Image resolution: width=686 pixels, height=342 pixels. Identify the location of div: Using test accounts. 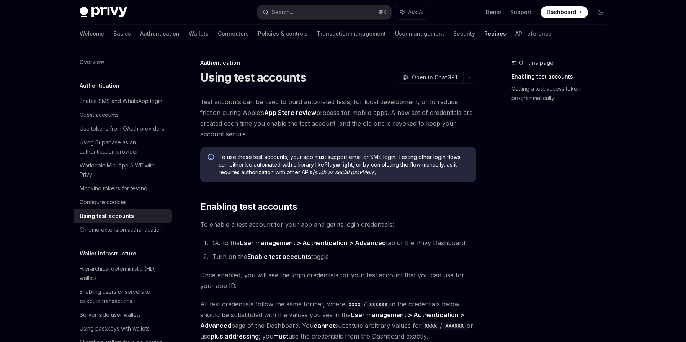
(107, 216).